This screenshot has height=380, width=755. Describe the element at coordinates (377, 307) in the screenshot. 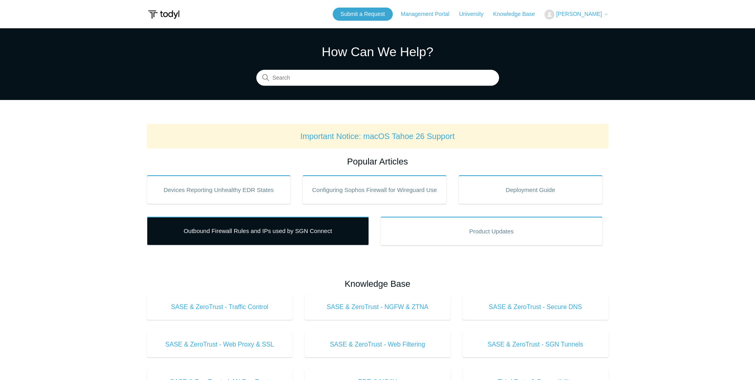

I see `a: SASE & ZeroTrust - NGFW & ZTNA` at that location.